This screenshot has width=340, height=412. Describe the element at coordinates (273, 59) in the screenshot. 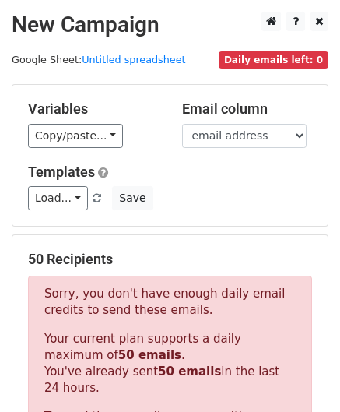

I see `a: Daily emails left: 0` at that location.